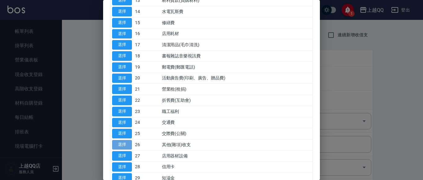  Describe the element at coordinates (236, 122) in the screenshot. I see `td: 交通費` at that location.